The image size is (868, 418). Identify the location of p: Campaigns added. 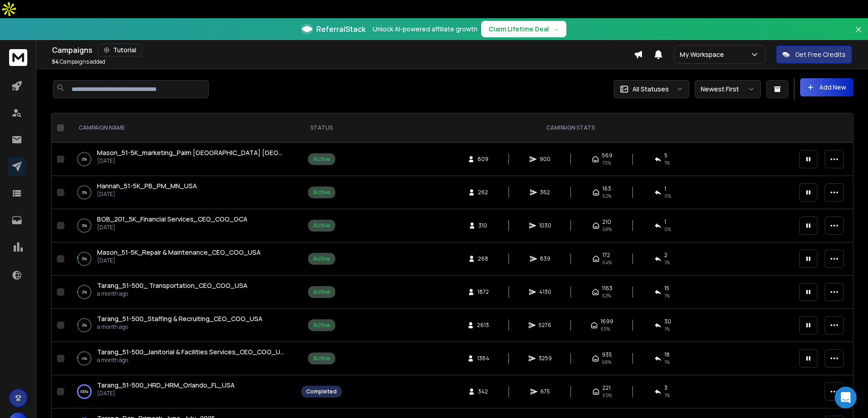
(78, 62).